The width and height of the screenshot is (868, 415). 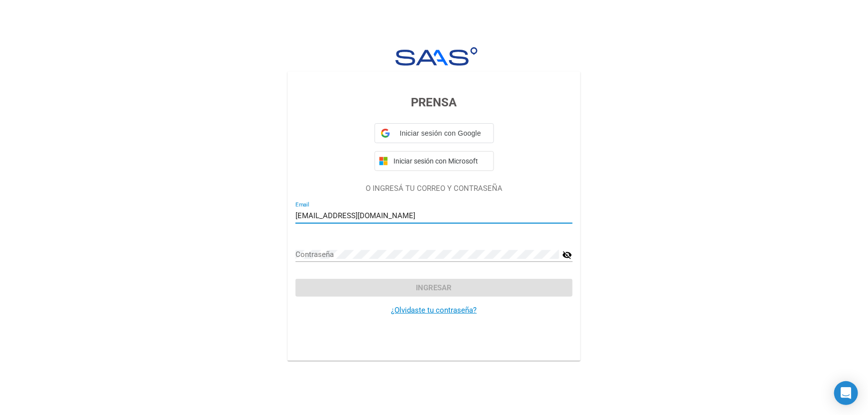 What do you see at coordinates (846, 393) in the screenshot?
I see `div: Open Intercom Messenger` at bounding box center [846, 393].